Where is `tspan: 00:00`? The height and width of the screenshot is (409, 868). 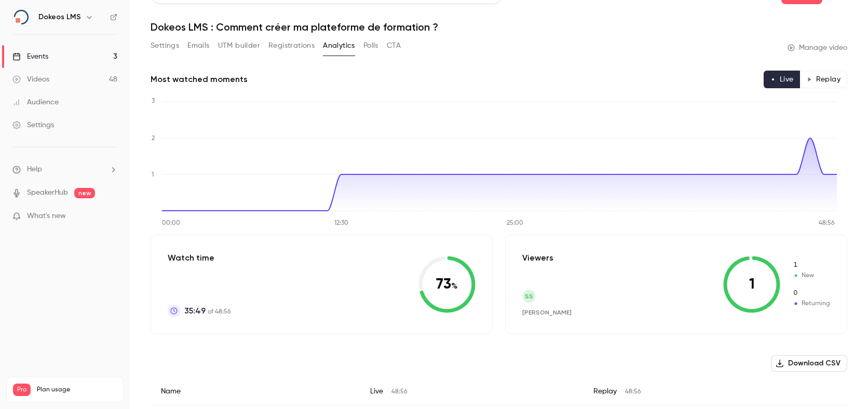
tspan: 00:00 is located at coordinates (171, 223).